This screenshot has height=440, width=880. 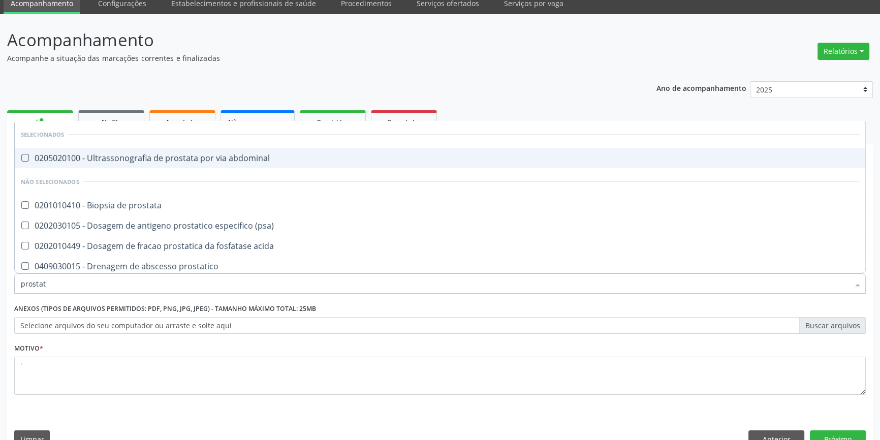 I want to click on p: Ano de acompanhamento, so click(x=701, y=87).